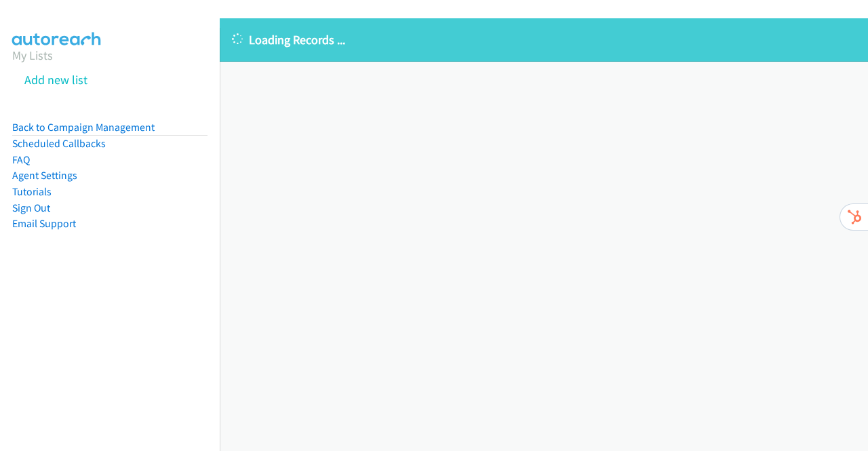  I want to click on a: Tutorials, so click(32, 192).